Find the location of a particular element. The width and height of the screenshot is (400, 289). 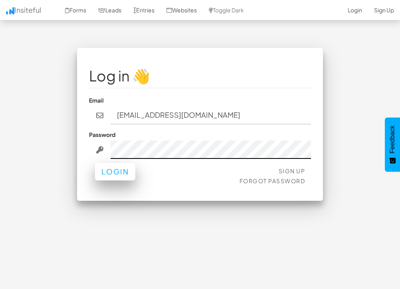

img: icon.png is located at coordinates (10, 11).